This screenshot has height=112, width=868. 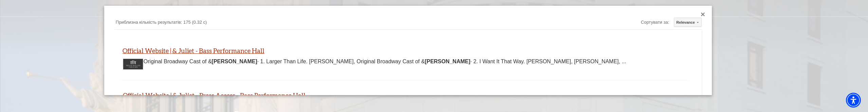 I want to click on div: Accessibility Menu, so click(x=853, y=100).